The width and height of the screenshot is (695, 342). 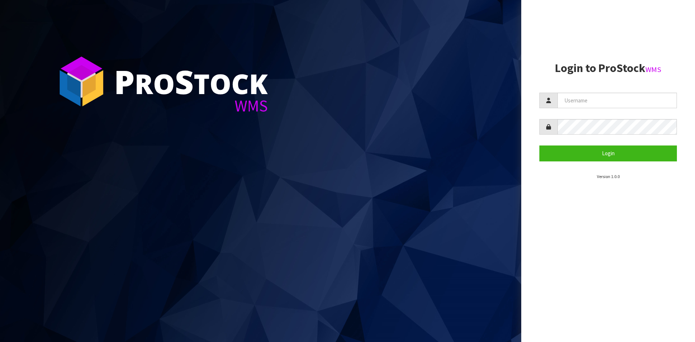 I want to click on h2: Login to ProStock, so click(x=608, y=68).